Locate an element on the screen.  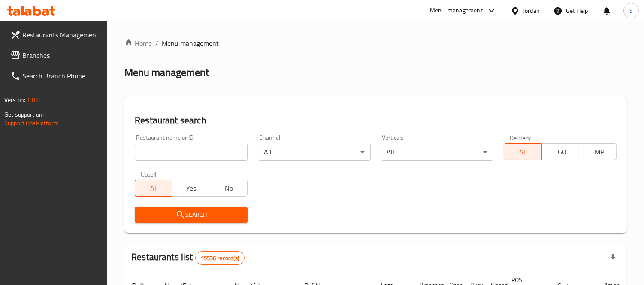
span: Branches is located at coordinates (61, 56).